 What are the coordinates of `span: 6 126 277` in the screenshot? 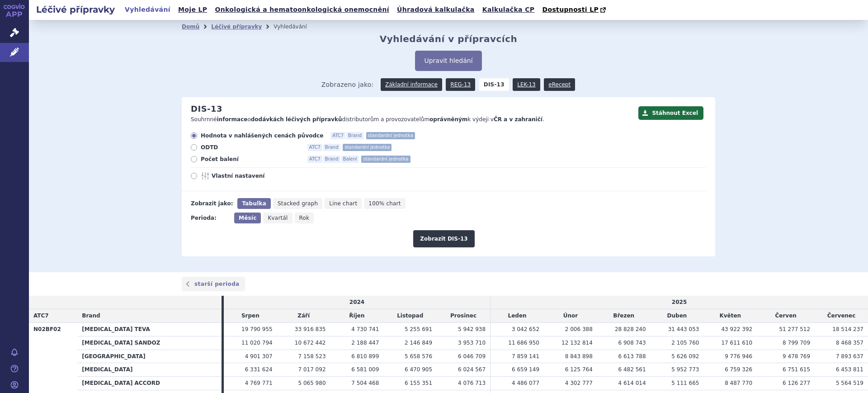 It's located at (797, 383).